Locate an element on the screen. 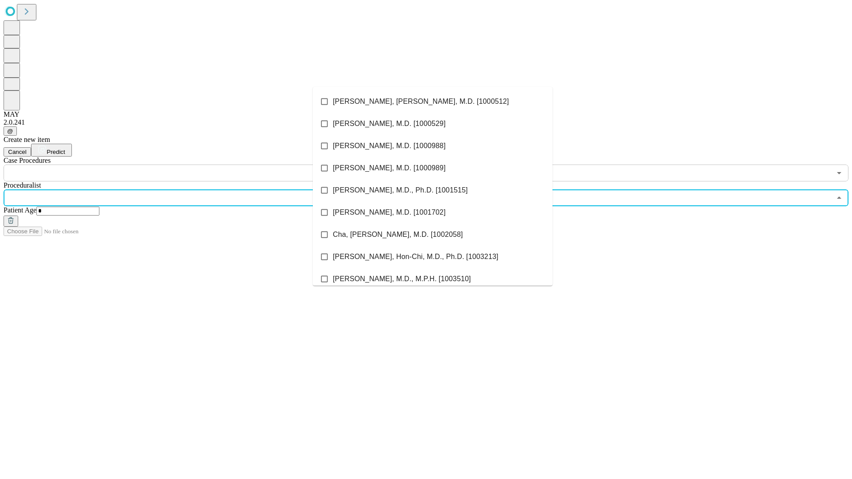  span: Cancel is located at coordinates (17, 152).